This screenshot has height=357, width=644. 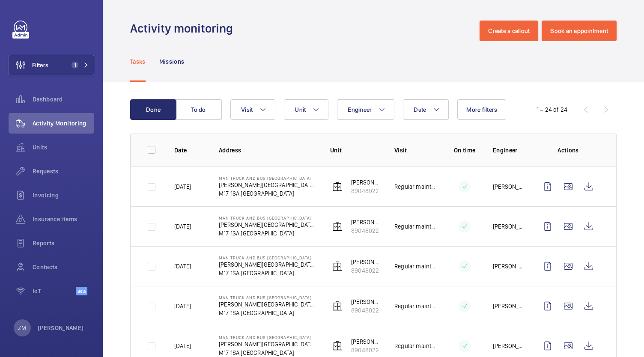 I want to click on span: Activity Monitoring, so click(x=63, y=123).